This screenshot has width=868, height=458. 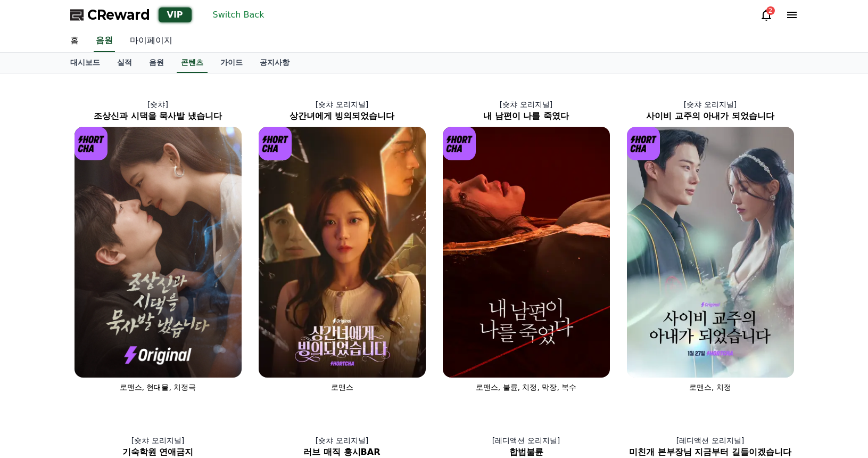 I want to click on button: Switch Back, so click(x=239, y=15).